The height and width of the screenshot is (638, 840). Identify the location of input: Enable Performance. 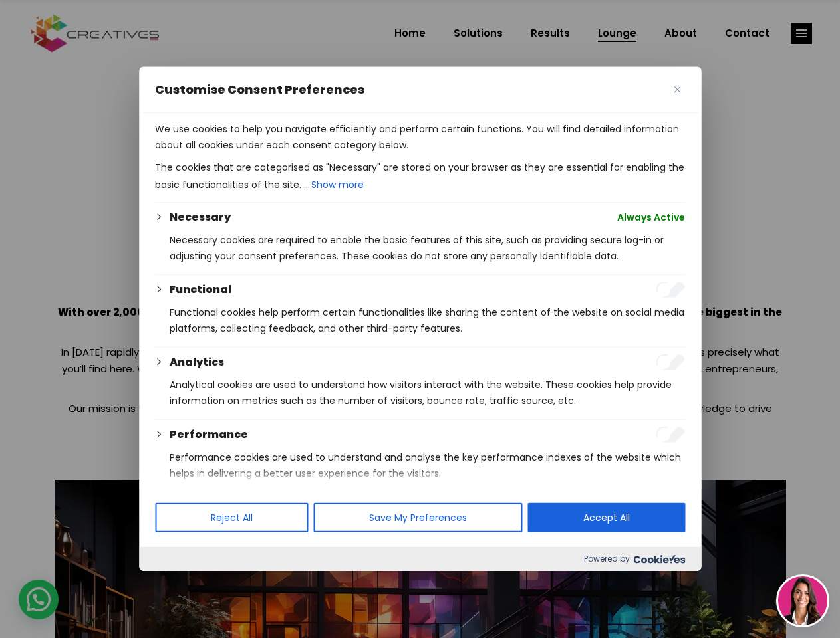
(670, 435).